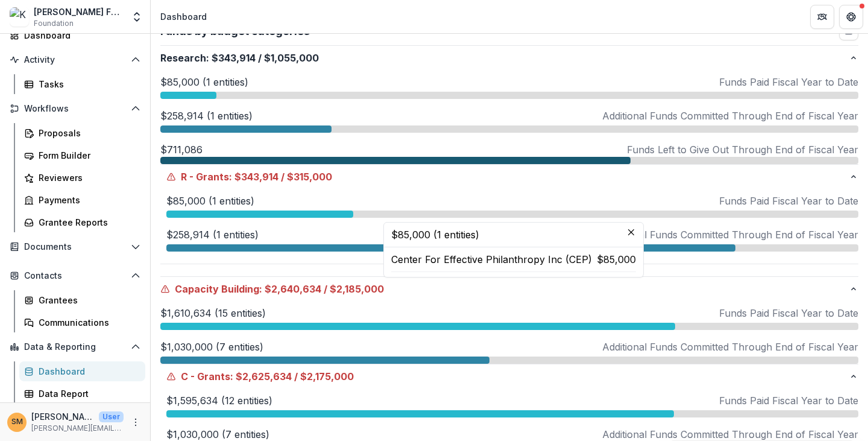 The image size is (868, 441). What do you see at coordinates (82, 84) in the screenshot?
I see `a: Tasks` at bounding box center [82, 84].